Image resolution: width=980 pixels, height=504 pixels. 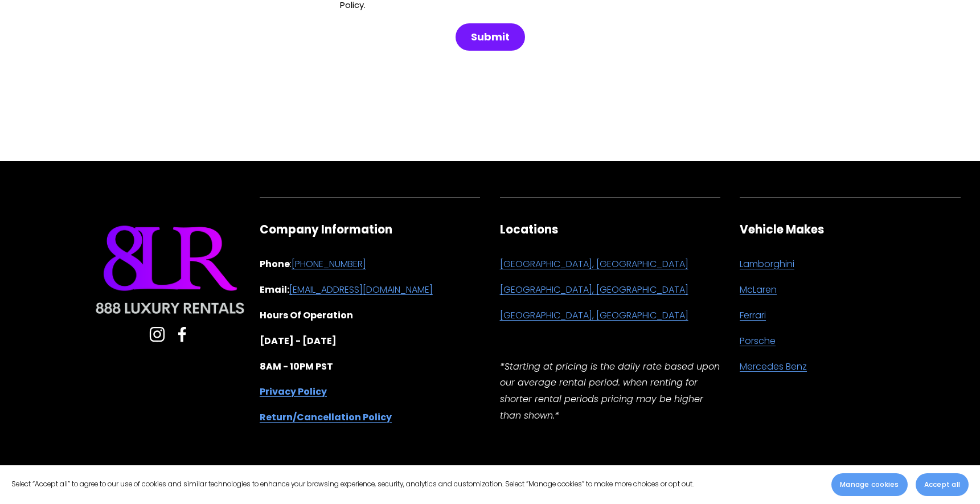 I want to click on em: *Starting at pricing is the daily rate based upon our average rental period. when renting for sho..., so click(x=611, y=391).